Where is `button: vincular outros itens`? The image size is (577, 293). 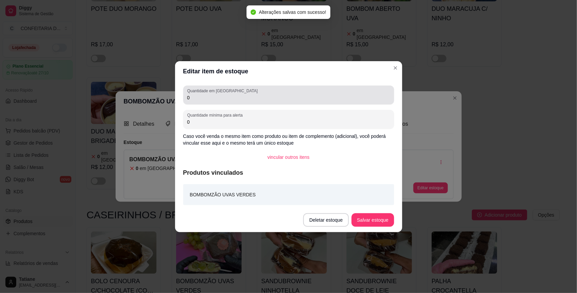 button: vincular outros itens is located at coordinates (288, 157).